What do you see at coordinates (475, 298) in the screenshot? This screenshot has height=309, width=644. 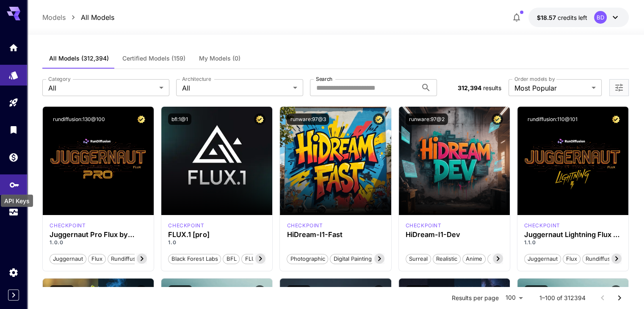 I see `p: Results per page` at bounding box center [475, 298].